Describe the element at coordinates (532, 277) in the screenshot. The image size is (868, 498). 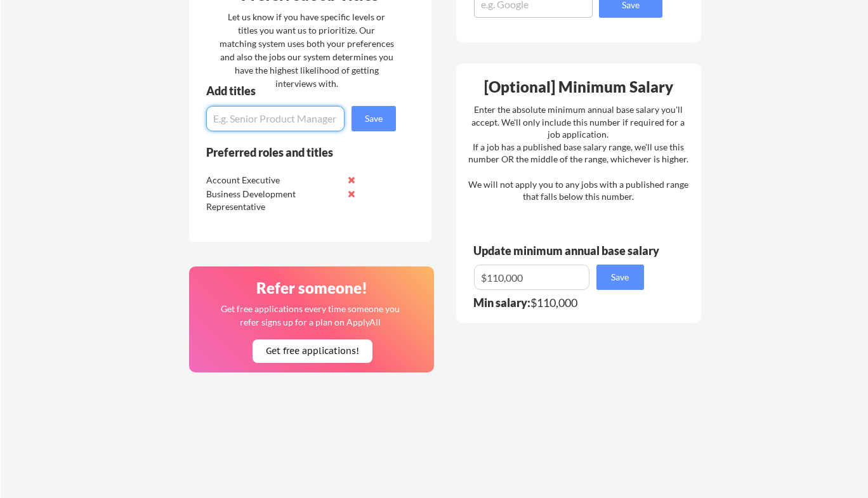
I see `input: E.g. $100,000` at that location.